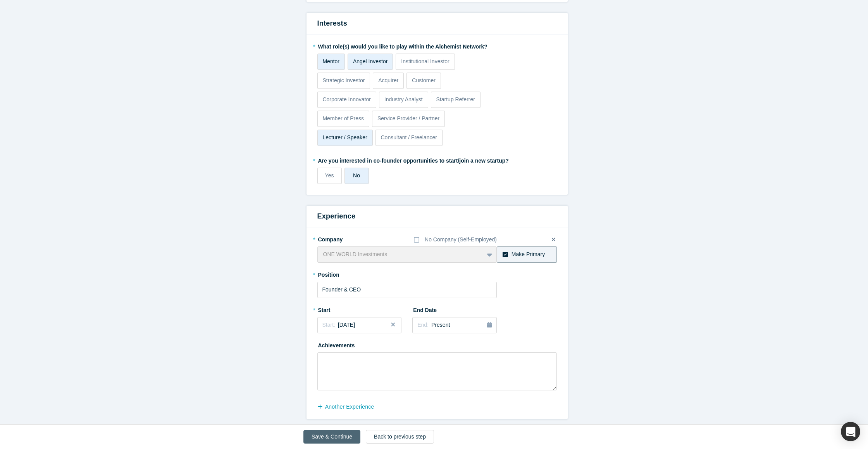  I want to click on label: Position, so click(339, 274).